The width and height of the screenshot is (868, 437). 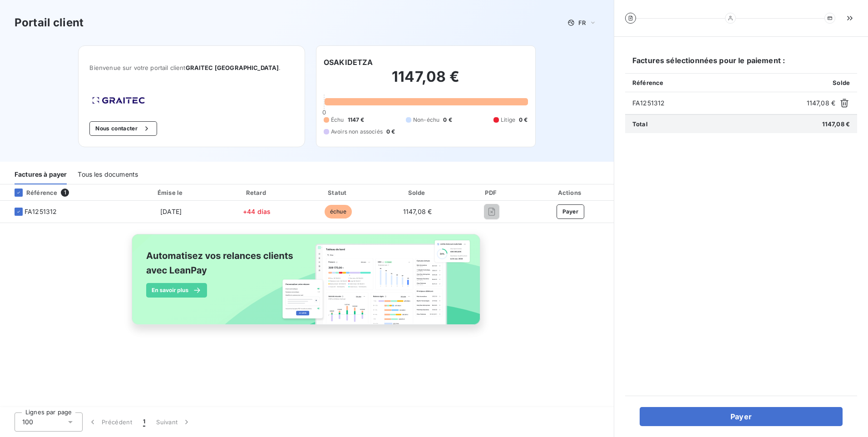 I want to click on h6: Factures sélectionnées pour le paiement :, so click(x=741, y=64).